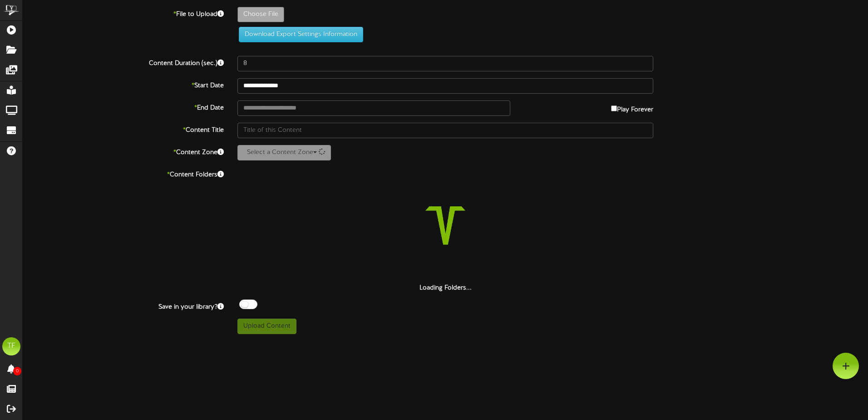 The height and width of the screenshot is (420, 868). What do you see at coordinates (446, 288) in the screenshot?
I see `strong: Loading Folders...` at bounding box center [446, 288].